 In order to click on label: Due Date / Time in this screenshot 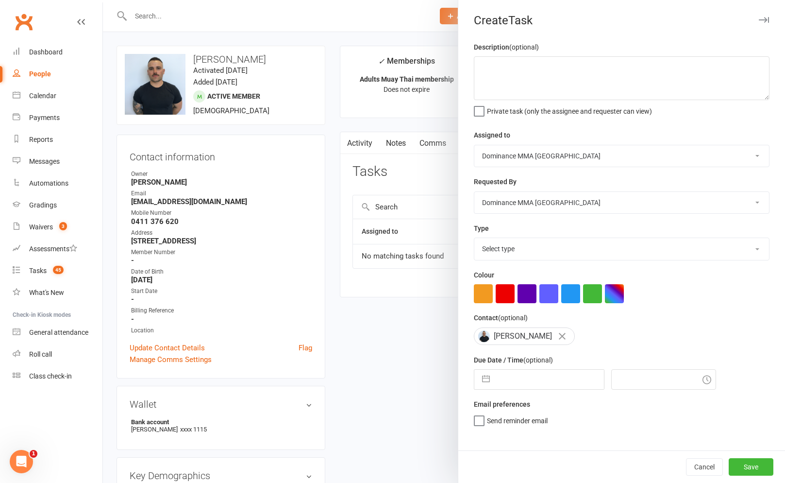, I will do `click(513, 360)`.